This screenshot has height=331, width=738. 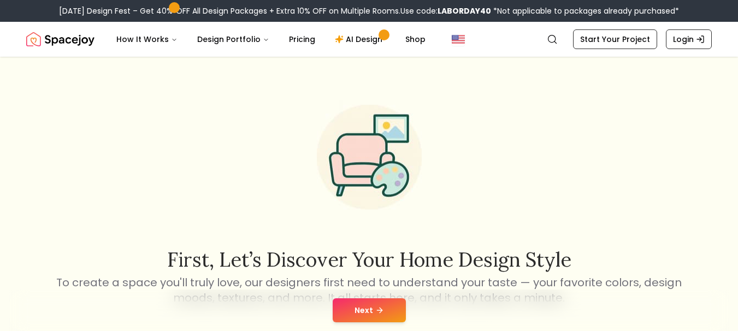 What do you see at coordinates (458, 39) in the screenshot?
I see `img: United States` at bounding box center [458, 39].